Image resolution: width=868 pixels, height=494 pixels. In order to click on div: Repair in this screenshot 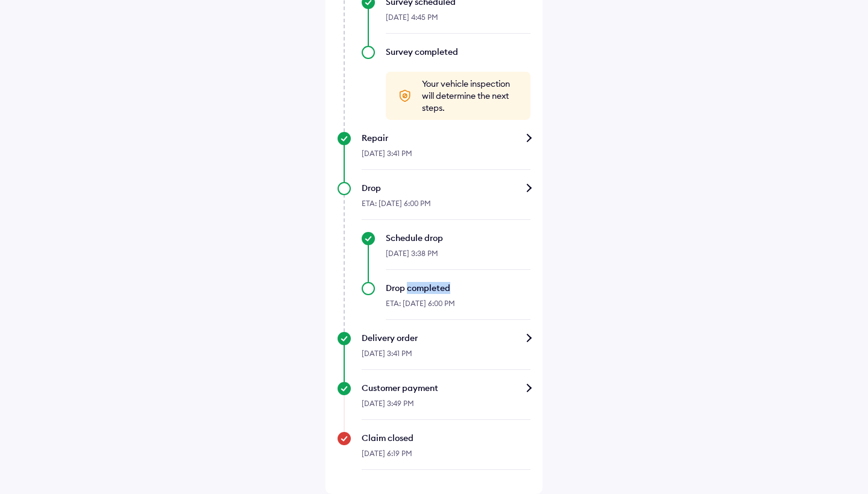, I will do `click(446, 138)`.